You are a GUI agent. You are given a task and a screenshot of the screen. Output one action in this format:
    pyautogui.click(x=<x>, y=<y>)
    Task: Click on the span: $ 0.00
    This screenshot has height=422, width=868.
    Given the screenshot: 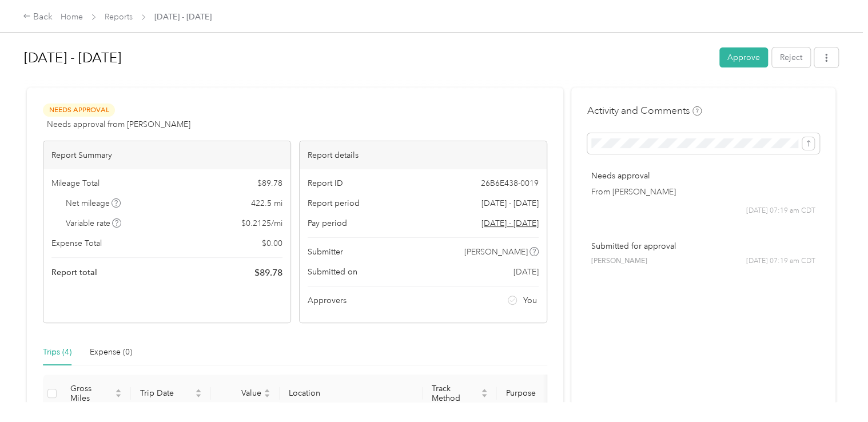 What is the action you would take?
    pyautogui.click(x=272, y=243)
    